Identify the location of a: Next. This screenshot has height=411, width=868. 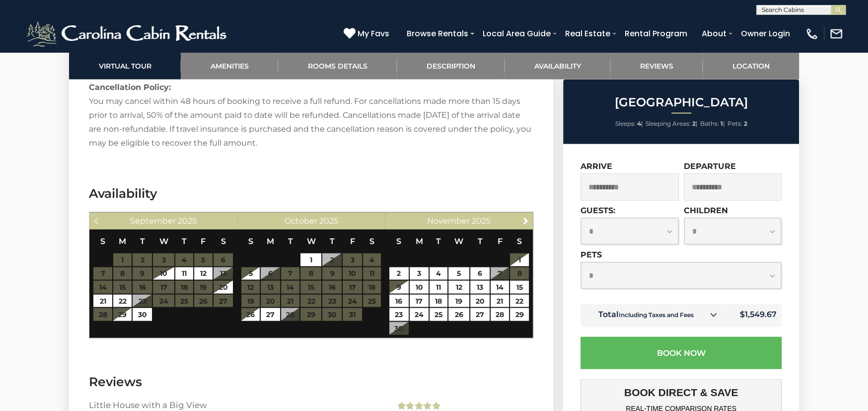
(526, 220).